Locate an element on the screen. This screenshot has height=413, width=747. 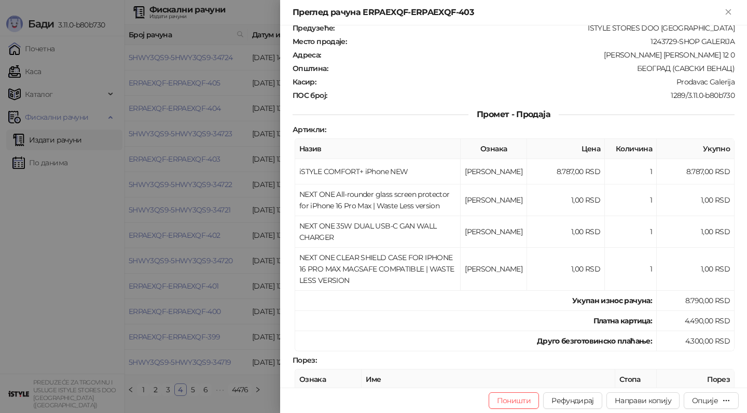
button: Опције is located at coordinates (711, 401).